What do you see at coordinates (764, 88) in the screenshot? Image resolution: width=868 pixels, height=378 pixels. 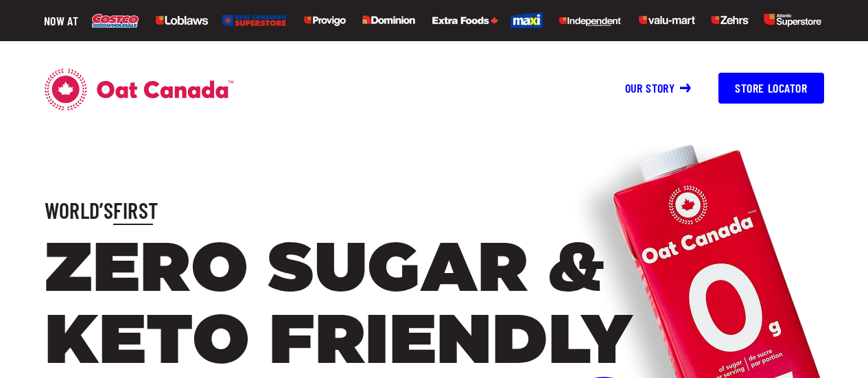 I see `a: Store Locator` at bounding box center [764, 88].